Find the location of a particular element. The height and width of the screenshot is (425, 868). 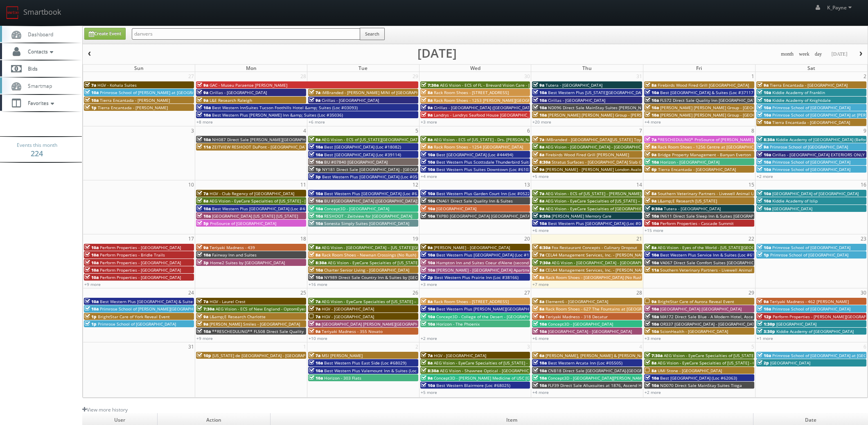

button: Search is located at coordinates (372, 34).